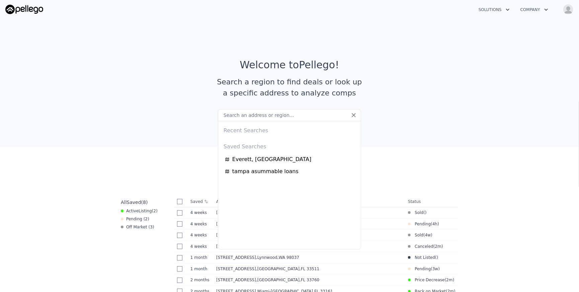  Describe the element at coordinates (423, 257) in the screenshot. I see `span: Not Listed (` at that location.